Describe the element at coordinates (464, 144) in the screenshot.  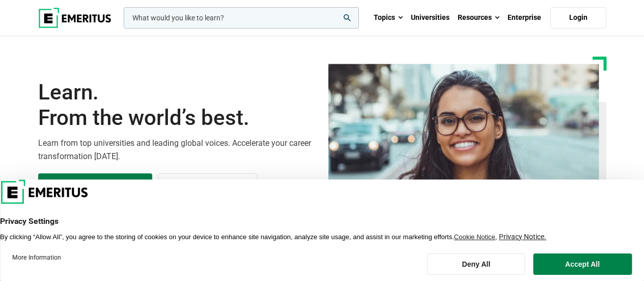
I see `img: Learn from the world's best` at that location.